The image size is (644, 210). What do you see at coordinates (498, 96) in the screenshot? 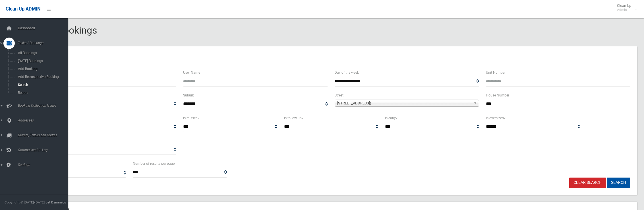
I see `label: House Number` at bounding box center [498, 96].